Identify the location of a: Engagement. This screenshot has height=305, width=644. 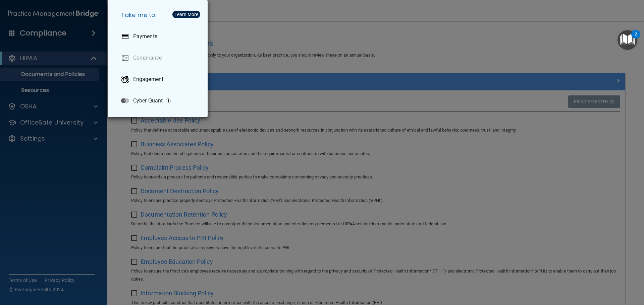
(159, 80).